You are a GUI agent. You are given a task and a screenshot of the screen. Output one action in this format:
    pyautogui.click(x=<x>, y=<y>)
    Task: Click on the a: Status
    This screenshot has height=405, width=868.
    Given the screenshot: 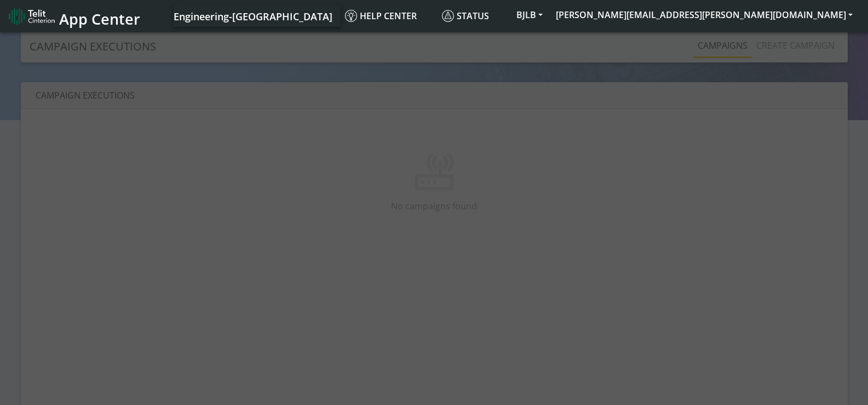 What is the action you would take?
    pyautogui.click(x=474, y=16)
    